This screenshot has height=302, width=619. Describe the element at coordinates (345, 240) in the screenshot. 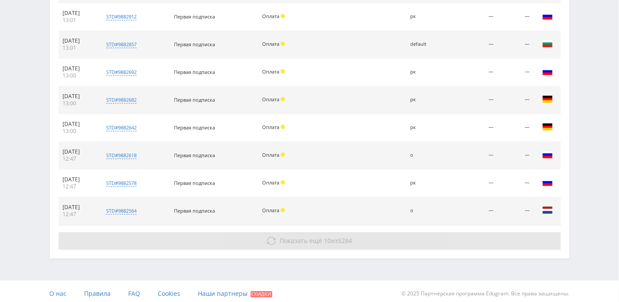

I see `span: 5284` at that location.